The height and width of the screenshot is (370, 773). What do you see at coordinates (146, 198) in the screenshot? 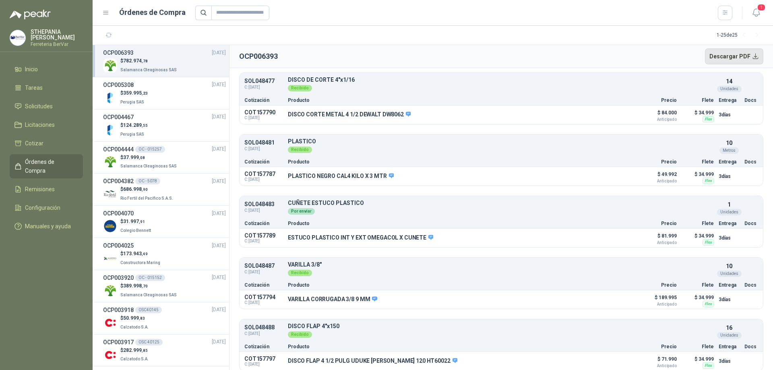
I see `span: Rio Fertil del Pacífico S.A.S.` at bounding box center [146, 198].